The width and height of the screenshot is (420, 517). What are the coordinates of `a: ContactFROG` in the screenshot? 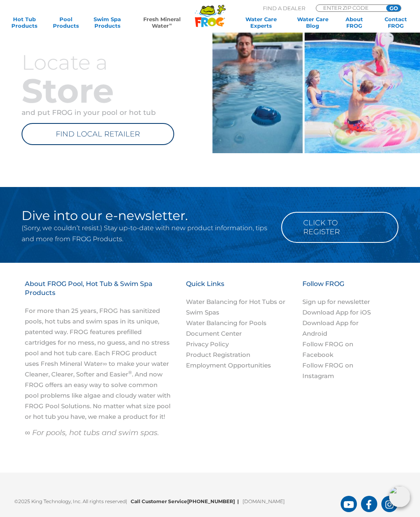 It's located at (396, 22).